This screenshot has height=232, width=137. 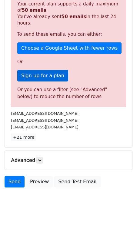 I want to click on a: Preview, so click(x=39, y=182).